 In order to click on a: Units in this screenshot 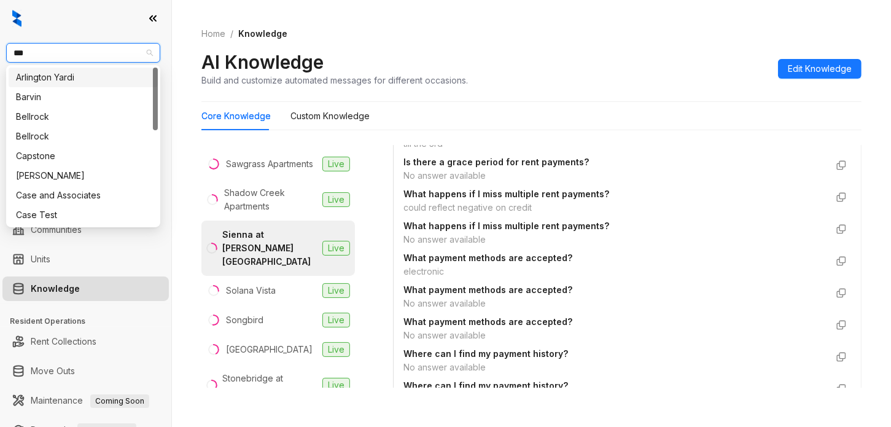, I will do `click(41, 259)`.